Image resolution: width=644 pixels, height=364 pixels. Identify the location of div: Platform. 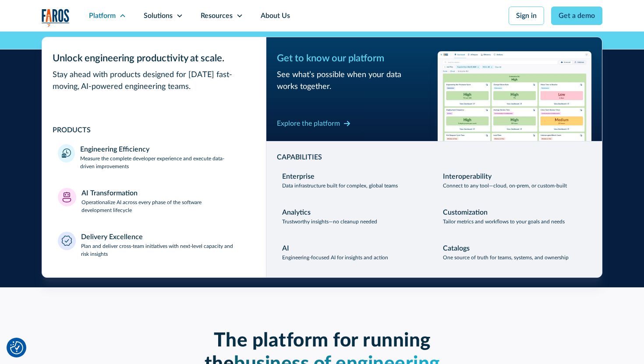
(102, 16).